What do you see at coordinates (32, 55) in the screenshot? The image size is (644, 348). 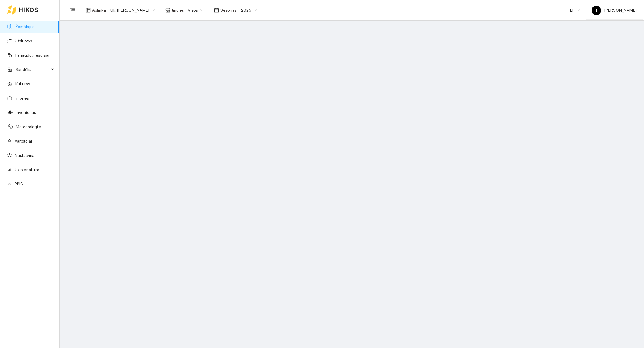 I see `a: Panaudoti resursai` at bounding box center [32, 55].